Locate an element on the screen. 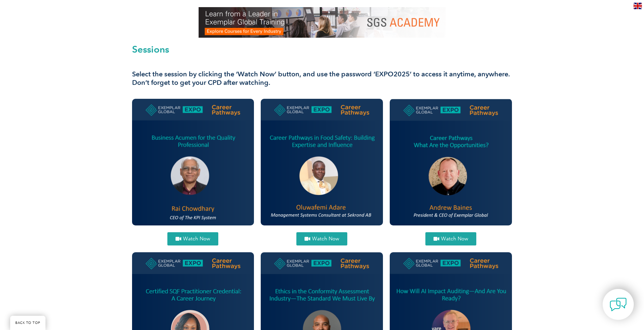 The image size is (644, 330). img: SGS is located at coordinates (322, 22).